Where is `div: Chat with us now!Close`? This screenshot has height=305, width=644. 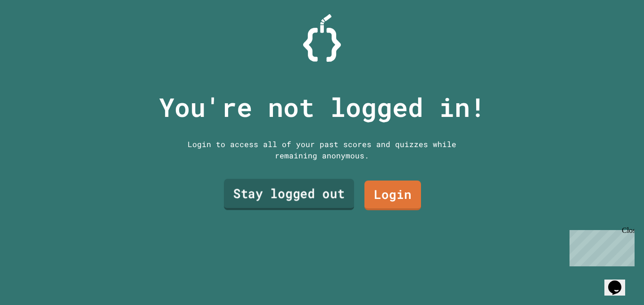 div: Chat with us now!Close is located at coordinates (34, 32).